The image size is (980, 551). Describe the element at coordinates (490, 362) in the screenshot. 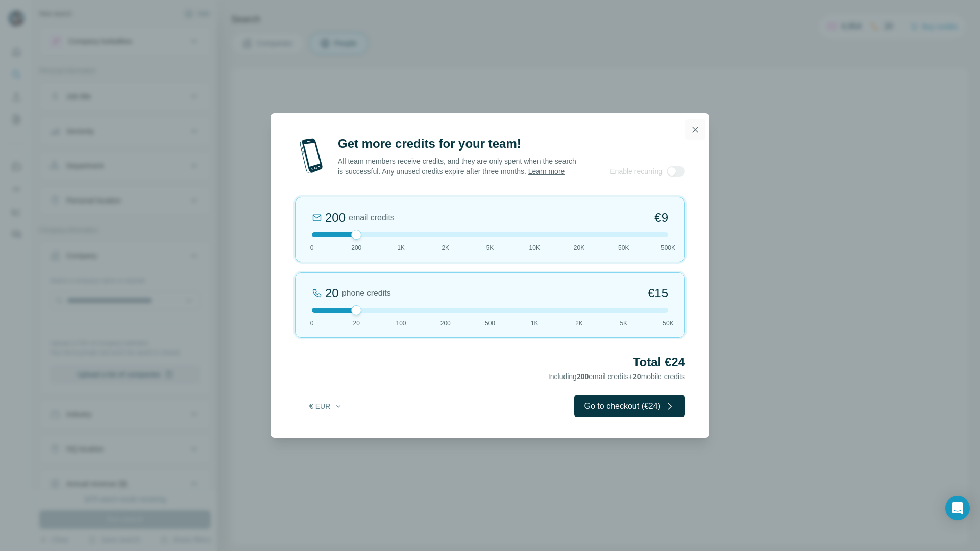

I see `h2: Total €24` at that location.